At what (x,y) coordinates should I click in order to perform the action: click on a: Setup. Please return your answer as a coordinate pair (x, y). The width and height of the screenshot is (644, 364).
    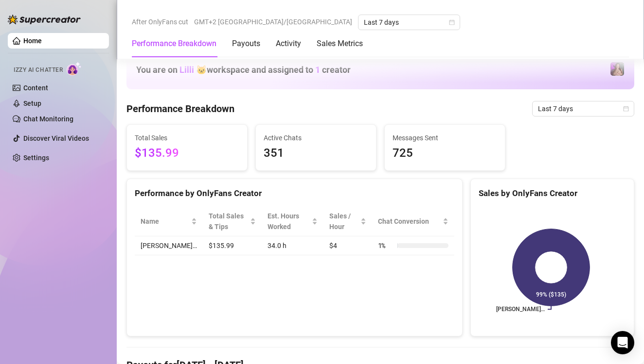
    Looking at the image, I should click on (32, 103).